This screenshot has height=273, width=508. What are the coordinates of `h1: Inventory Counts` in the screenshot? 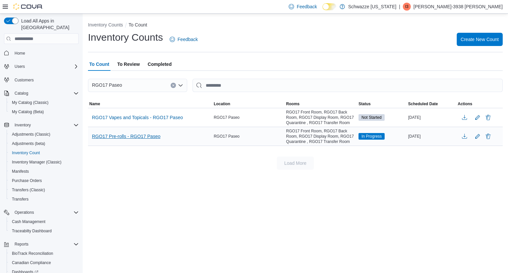 It's located at (125, 37).